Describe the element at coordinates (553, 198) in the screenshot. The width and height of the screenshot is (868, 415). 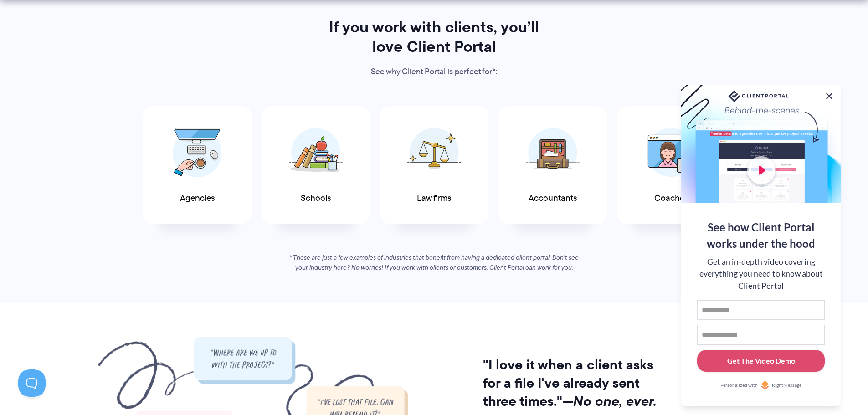
I see `span: Accountants` at that location.